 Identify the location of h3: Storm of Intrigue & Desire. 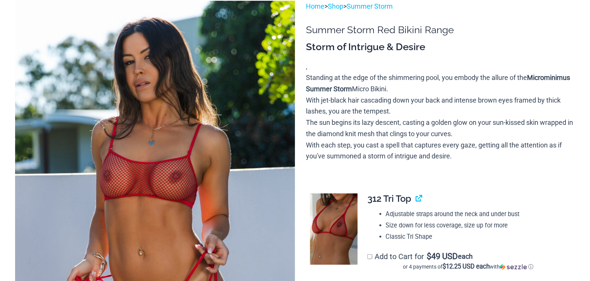
(440, 47).